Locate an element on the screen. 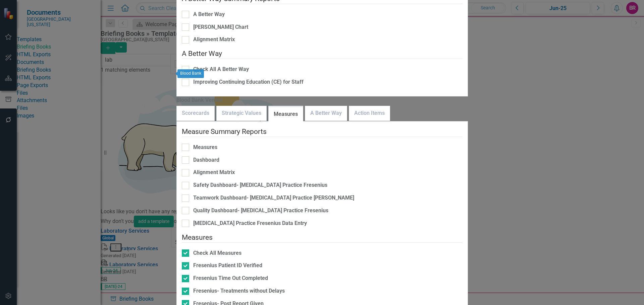 The image size is (644, 305). a: A Better Way is located at coordinates (326, 113).